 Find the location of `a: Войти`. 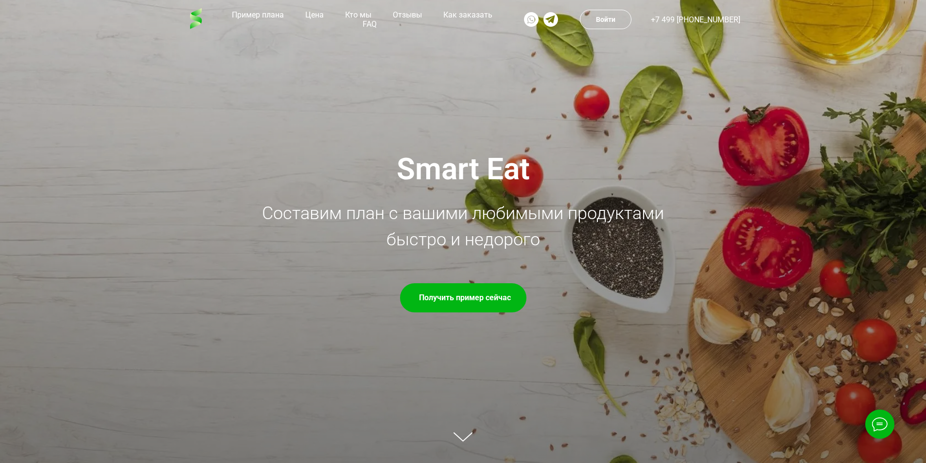

a: Войти is located at coordinates (606, 19).